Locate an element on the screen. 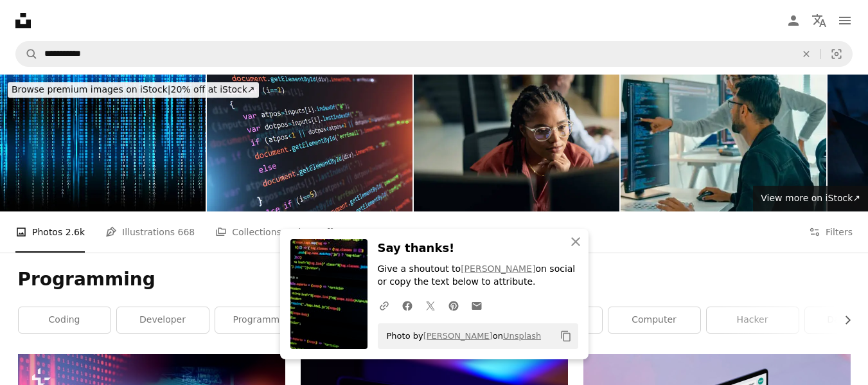  form: Find visuals sitewide is located at coordinates (434, 54).